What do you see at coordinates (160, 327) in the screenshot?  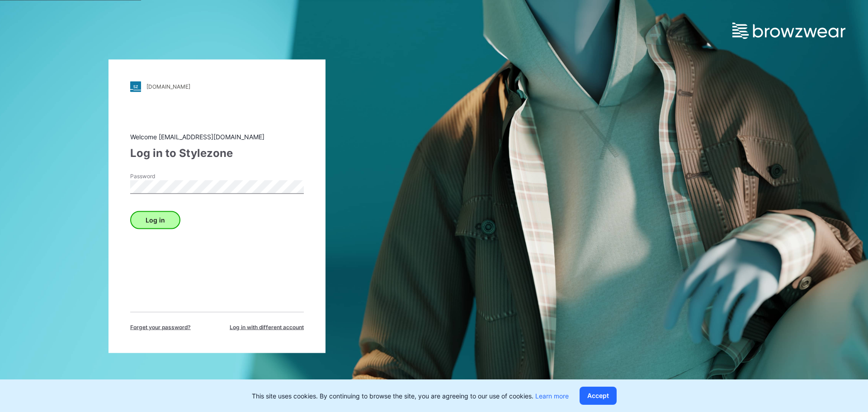 I see `span: Forget your password?` at bounding box center [160, 327].